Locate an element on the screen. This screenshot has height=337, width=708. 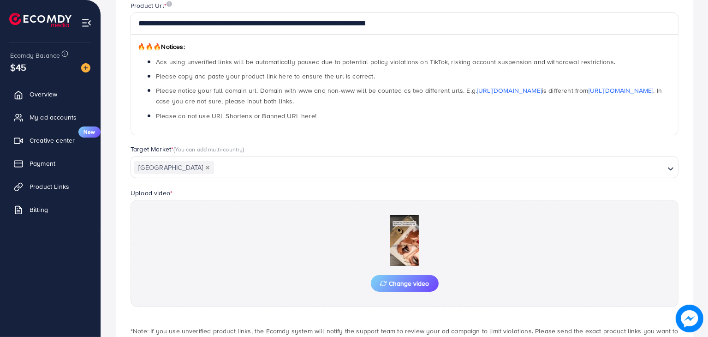
button: Deselect Pakistan is located at coordinates (208, 167).